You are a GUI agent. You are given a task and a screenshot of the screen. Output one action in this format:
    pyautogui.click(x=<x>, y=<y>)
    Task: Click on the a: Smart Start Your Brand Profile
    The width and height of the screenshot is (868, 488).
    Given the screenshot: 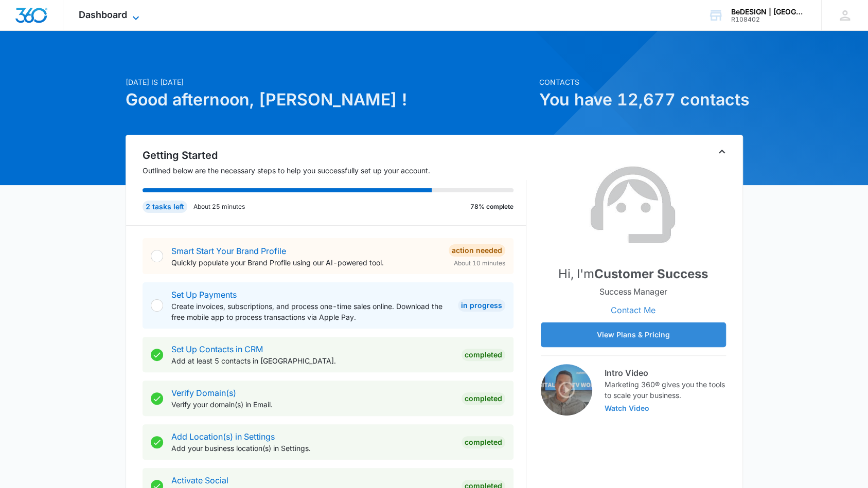 What is the action you would take?
    pyautogui.click(x=228, y=251)
    